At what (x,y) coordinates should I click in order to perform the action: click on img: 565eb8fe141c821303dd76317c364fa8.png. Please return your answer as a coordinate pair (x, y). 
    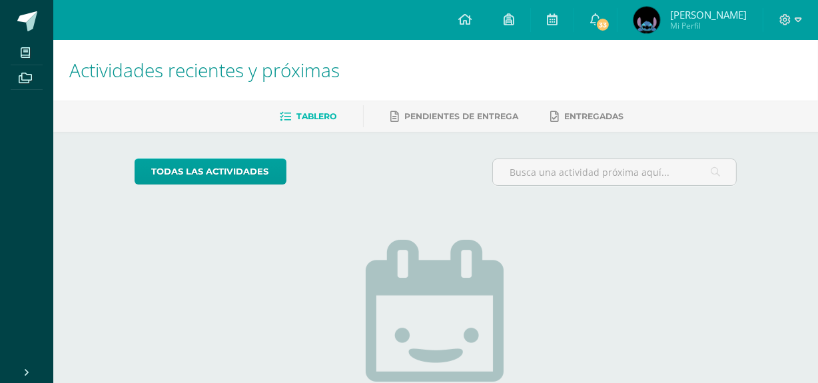
    Looking at the image, I should click on (647, 20).